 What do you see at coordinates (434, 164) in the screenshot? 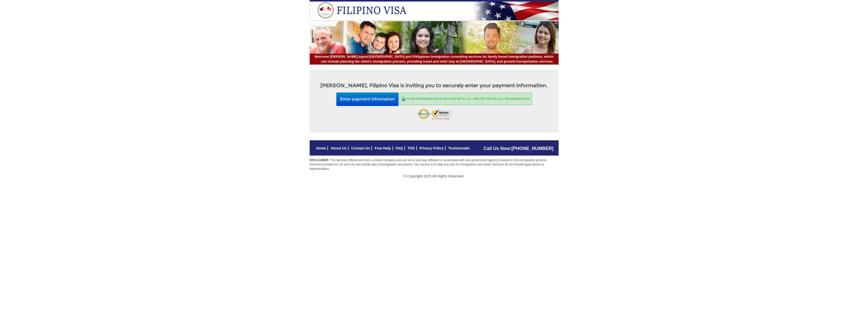
I see `p: : The services offered are from a private company and are not in any way affiliated or associated...` at bounding box center [434, 164].